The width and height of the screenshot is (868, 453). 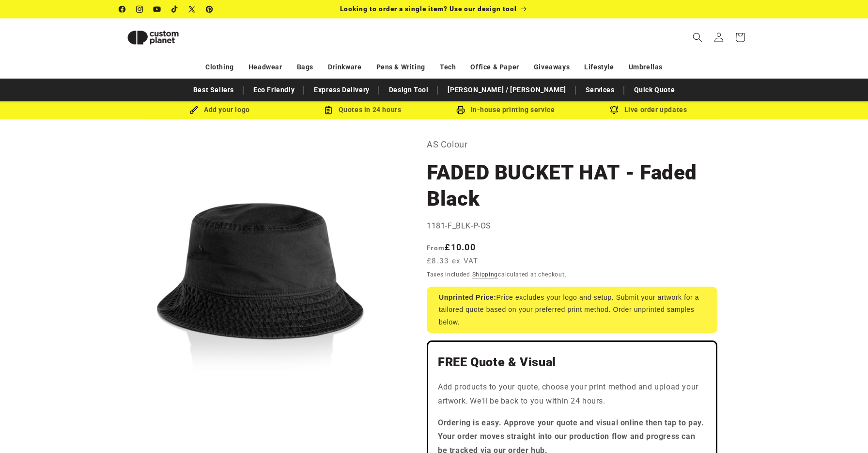 I want to click on div: Chat Widget, so click(x=843, y=429).